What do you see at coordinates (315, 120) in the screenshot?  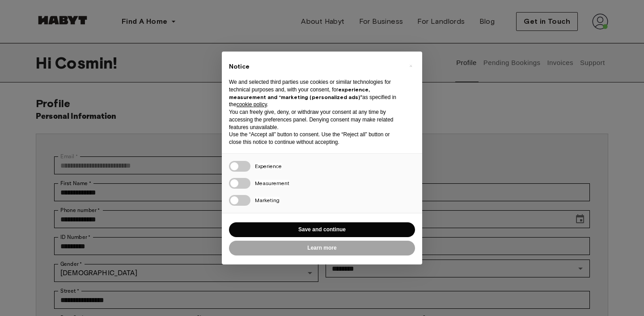 I see `p: You can freely give, deny, or withdraw your consent at any time by accessing the preferences pane...` at bounding box center [315, 120].